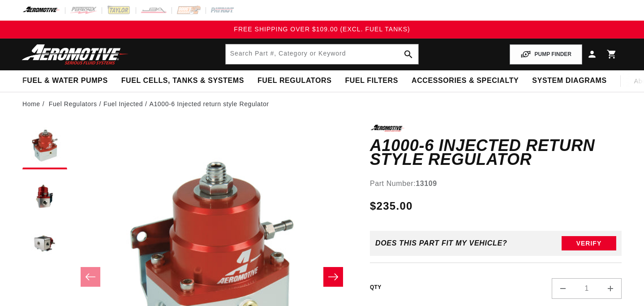 The image size is (644, 306). What do you see at coordinates (371, 81) in the screenshot?
I see `summary: Fuel Filters` at bounding box center [371, 81].